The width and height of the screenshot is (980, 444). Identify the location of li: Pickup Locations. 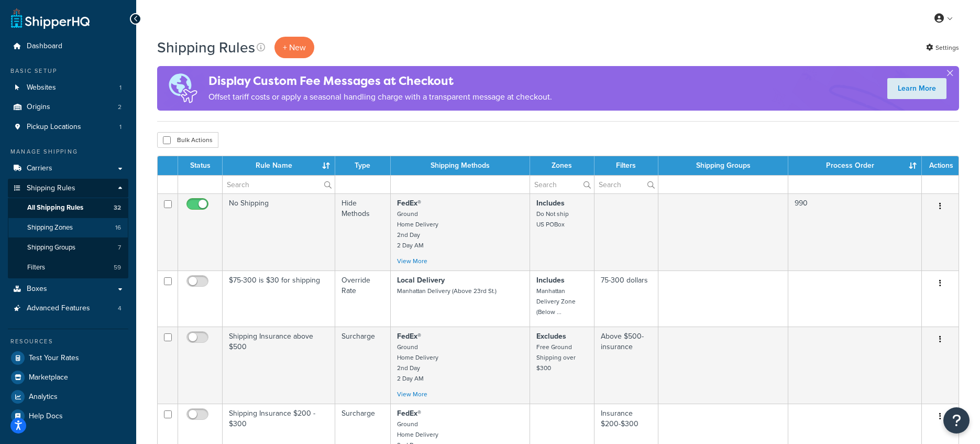
(68, 127).